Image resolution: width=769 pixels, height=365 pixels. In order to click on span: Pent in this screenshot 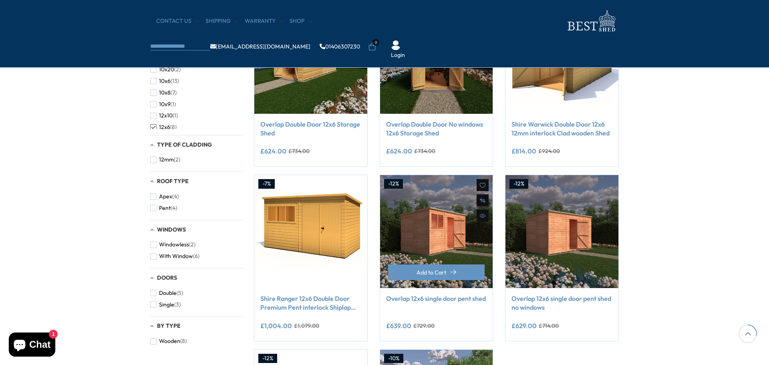, I will do `click(165, 208)`.